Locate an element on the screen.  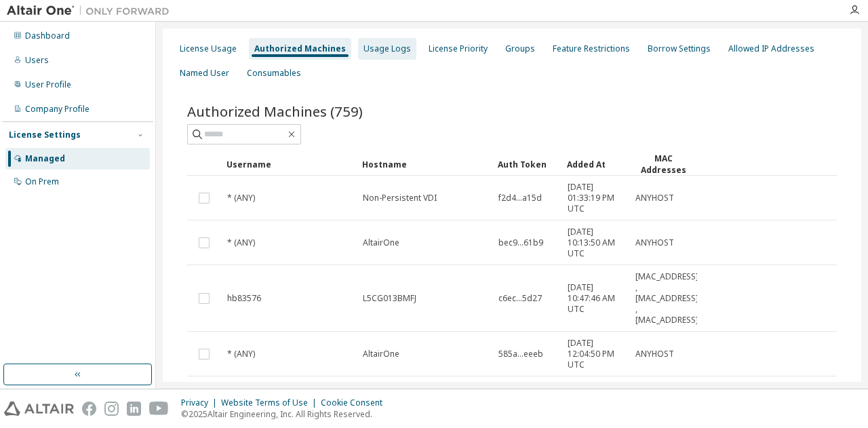
div: User Profile is located at coordinates (48, 85).